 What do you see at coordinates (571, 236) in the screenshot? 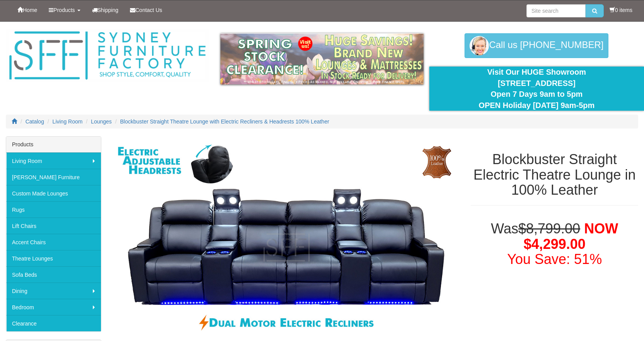
I see `span: NOW $4,299.00` at bounding box center [571, 236].